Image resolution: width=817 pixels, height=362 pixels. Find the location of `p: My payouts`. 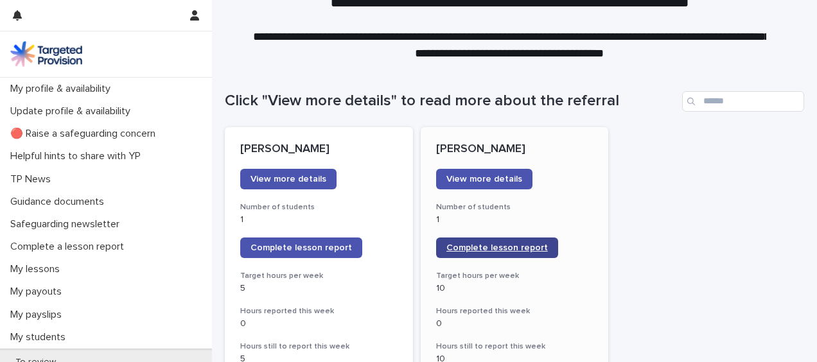

p: My payouts is located at coordinates (39, 292).